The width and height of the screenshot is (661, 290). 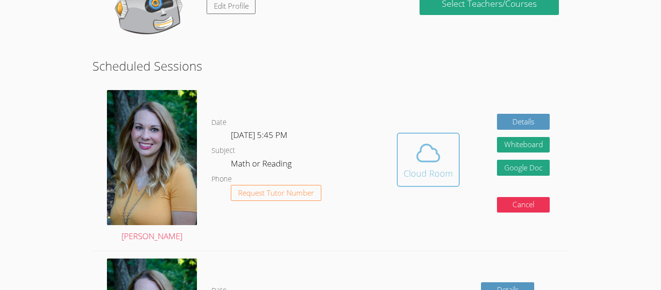 What do you see at coordinates (223, 151) in the screenshot?
I see `dt: Subject` at bounding box center [223, 151].